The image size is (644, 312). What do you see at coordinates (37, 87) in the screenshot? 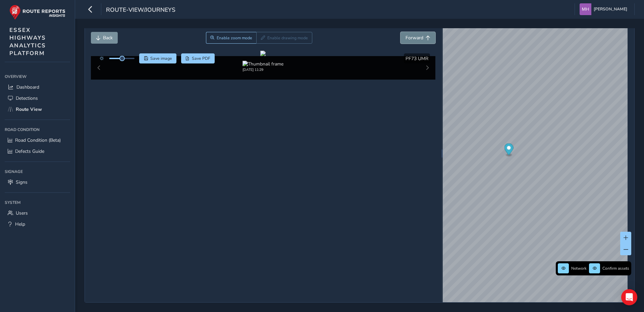
I see `a: Dashboard` at bounding box center [37, 87].